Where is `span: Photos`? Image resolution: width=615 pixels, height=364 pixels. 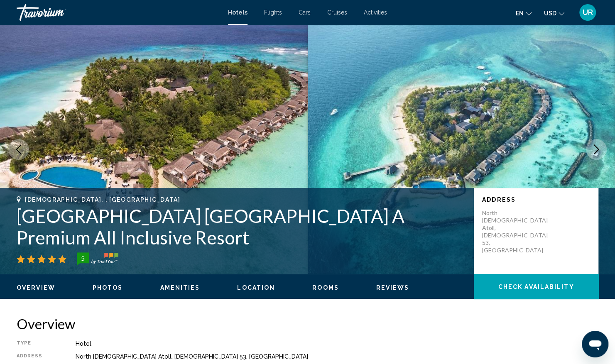
span: Photos is located at coordinates (107, 287).